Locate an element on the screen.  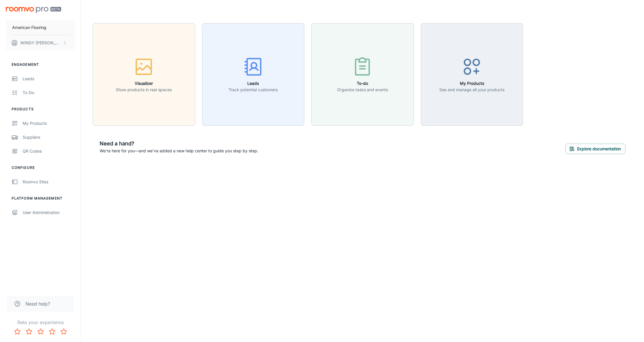
img: Roomvo PRO Beta is located at coordinates (33, 10).